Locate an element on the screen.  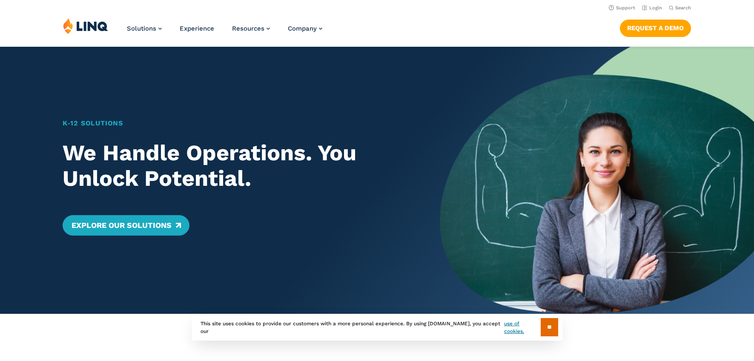
img: LINQ | K‑12 Software is located at coordinates (86, 26).